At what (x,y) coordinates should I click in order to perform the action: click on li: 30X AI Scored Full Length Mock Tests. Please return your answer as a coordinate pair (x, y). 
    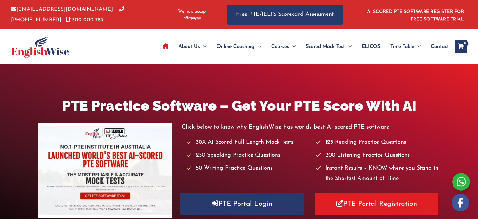
    Looking at the image, I should click on (248, 142).